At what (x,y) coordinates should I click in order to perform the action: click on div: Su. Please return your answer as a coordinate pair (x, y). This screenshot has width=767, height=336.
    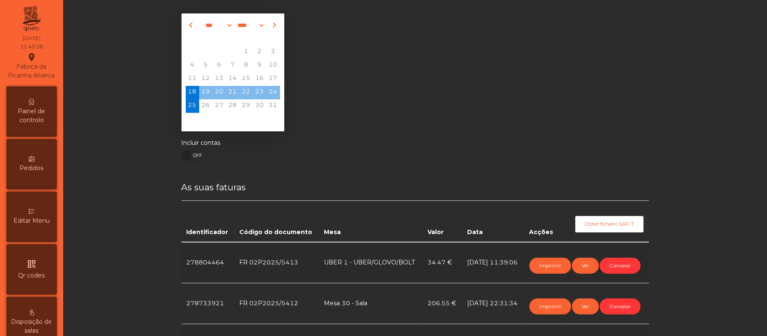
    Looking at the image, I should click on (273, 39).